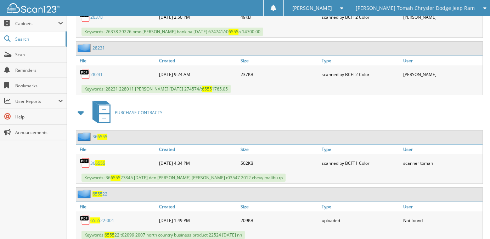  Describe the element at coordinates (279, 17) in the screenshot. I see `div: 49KB` at that location.